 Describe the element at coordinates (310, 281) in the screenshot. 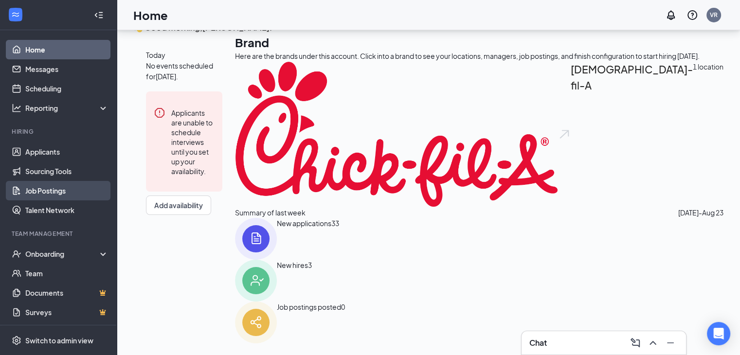

I see `span: 3` at that location.